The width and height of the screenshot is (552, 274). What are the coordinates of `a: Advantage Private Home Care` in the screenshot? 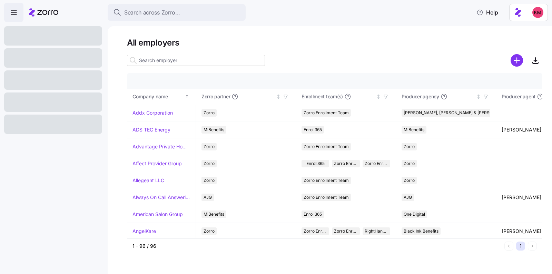 It's located at (161, 147).